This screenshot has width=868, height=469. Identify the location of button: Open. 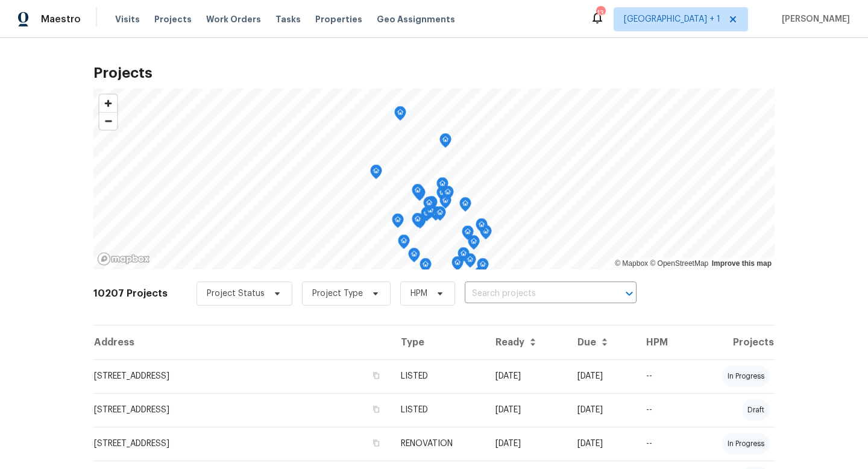
(629, 293).